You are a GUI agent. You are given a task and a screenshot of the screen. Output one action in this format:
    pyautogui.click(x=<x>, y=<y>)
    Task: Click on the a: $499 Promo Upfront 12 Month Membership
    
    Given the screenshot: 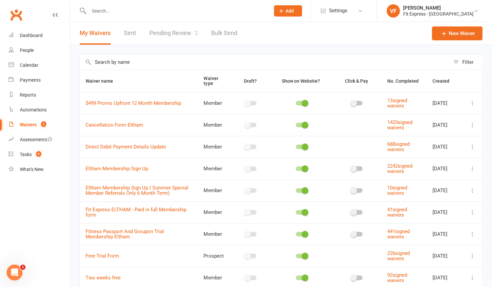 What is the action you would take?
    pyautogui.click(x=133, y=103)
    